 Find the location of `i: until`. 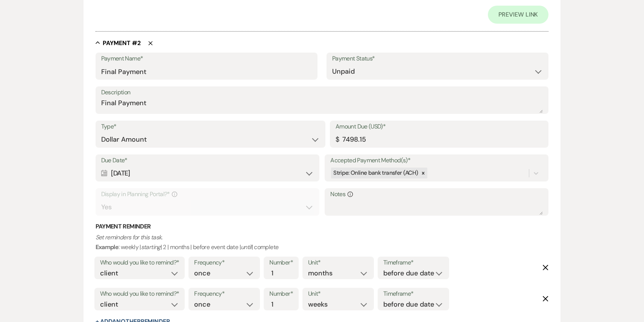

i: until is located at coordinates (246, 247).